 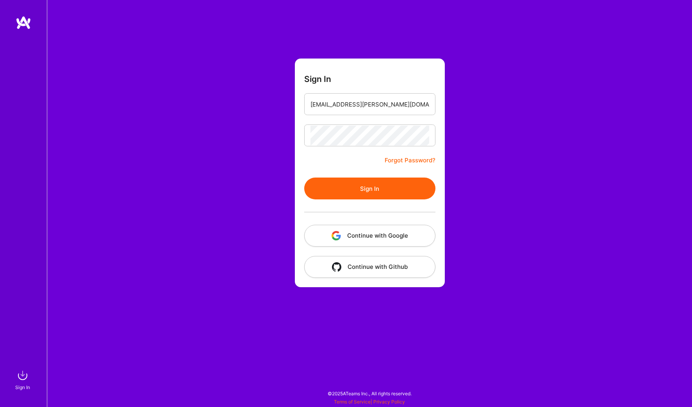 I want to click on a: Terms of Service, so click(x=352, y=402).